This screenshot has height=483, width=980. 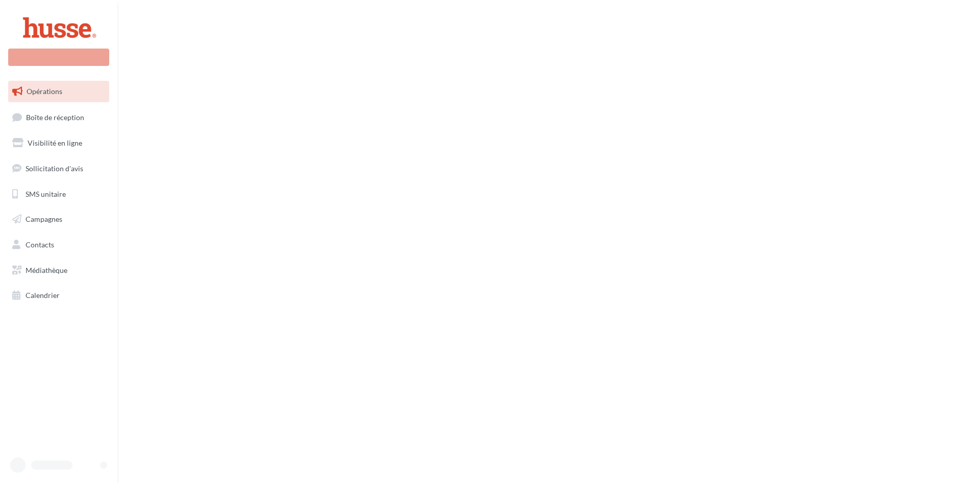 What do you see at coordinates (55, 117) in the screenshot?
I see `span: Boîte de réception` at bounding box center [55, 117].